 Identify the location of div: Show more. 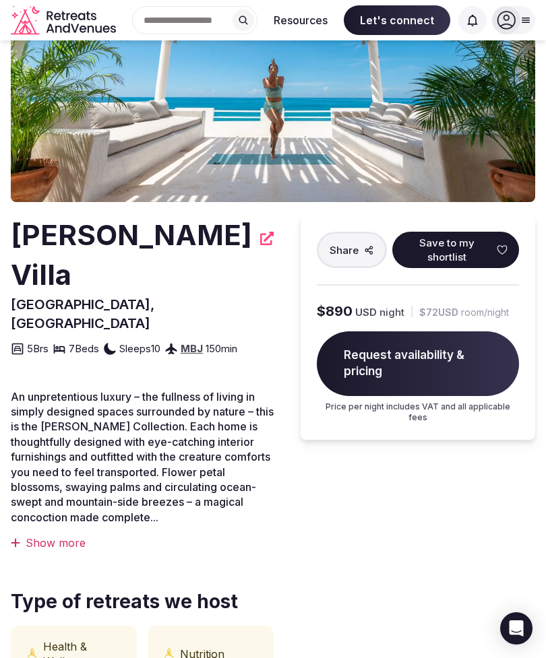
(142, 543).